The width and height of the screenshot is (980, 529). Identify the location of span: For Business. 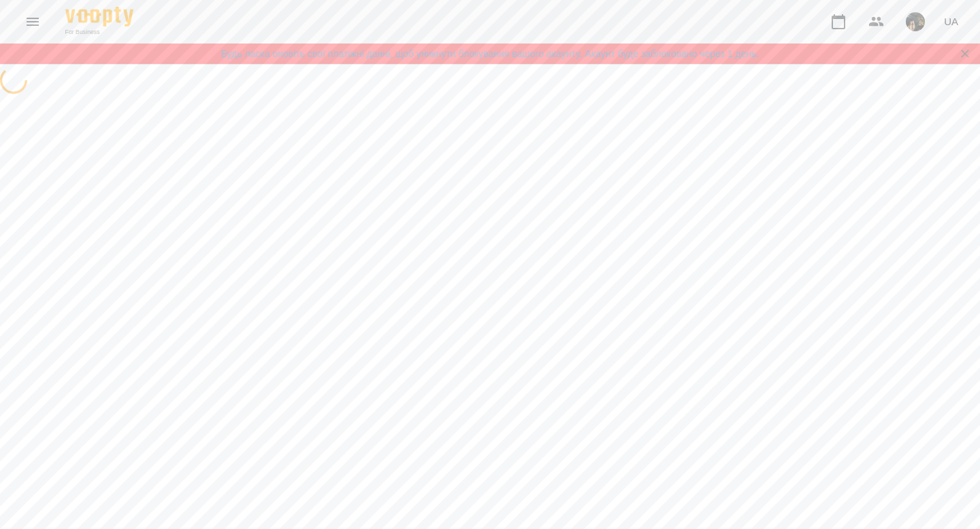
(100, 32).